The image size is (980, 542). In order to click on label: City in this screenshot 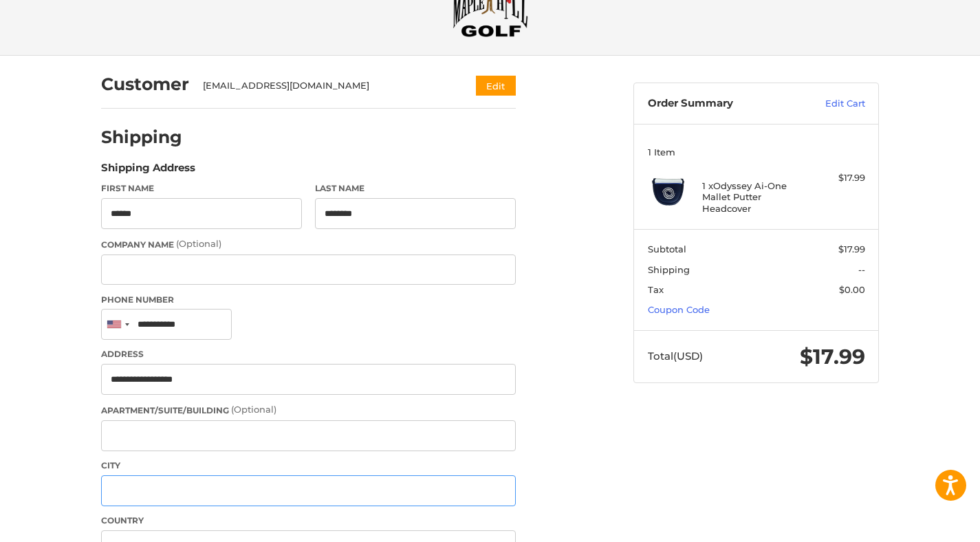, I will do `click(309, 465)`.